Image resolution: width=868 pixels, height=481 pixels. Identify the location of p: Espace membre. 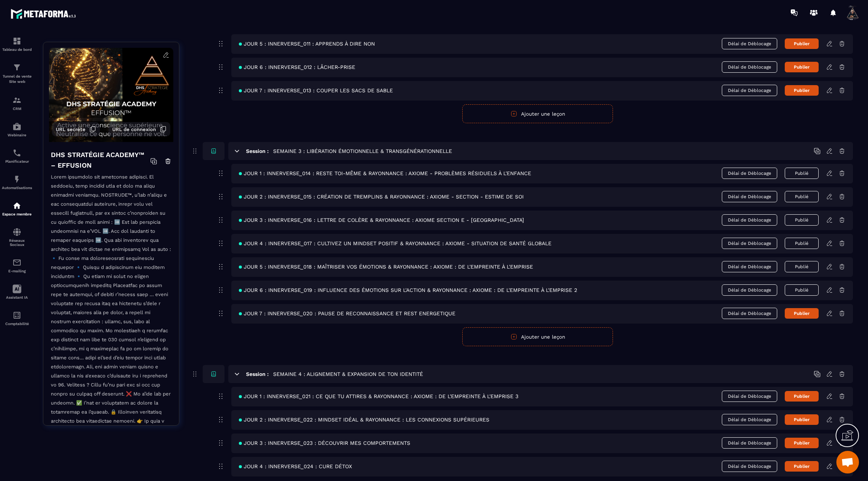
(17, 214).